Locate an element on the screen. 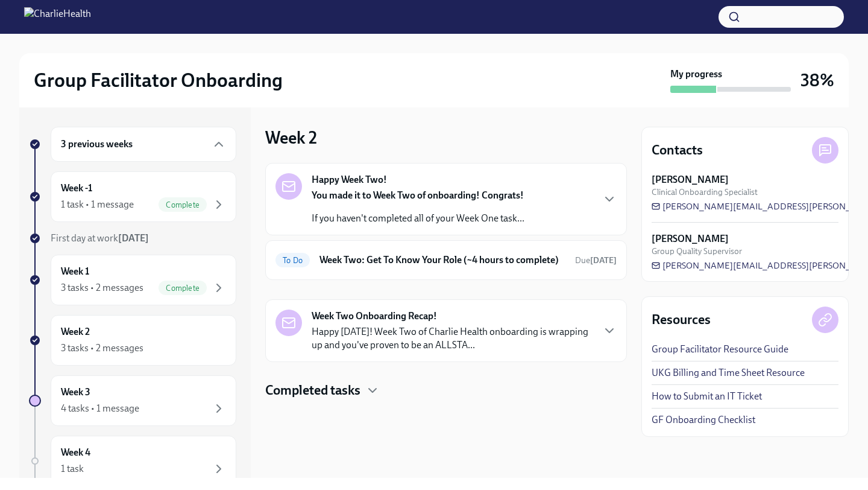 The width and height of the screenshot is (868, 490). h4: Contacts is located at coordinates (677, 150).